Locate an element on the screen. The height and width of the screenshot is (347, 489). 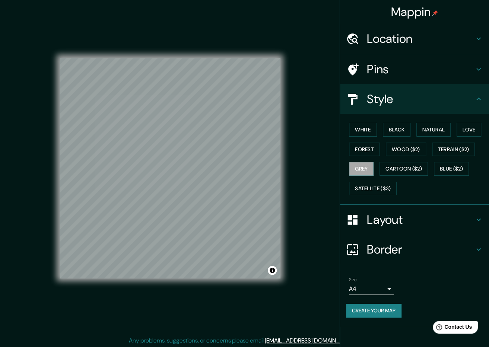
button: Black is located at coordinates (397, 130).